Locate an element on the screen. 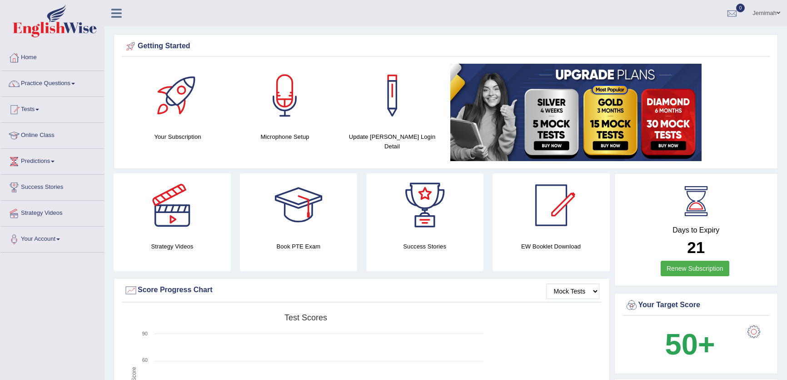 The height and width of the screenshot is (380, 787). a: Strategy Videos is located at coordinates (52, 212).